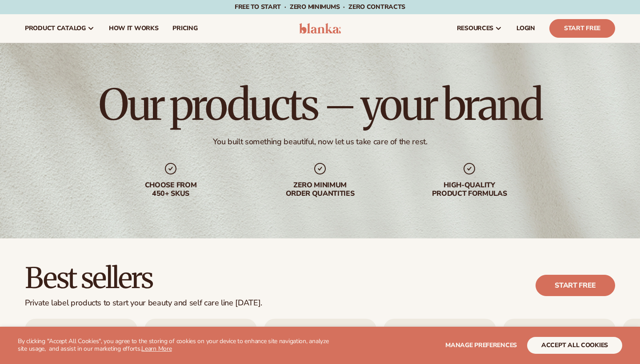 The image size is (640, 364). Describe the element at coordinates (134, 28) in the screenshot. I see `span: How It Works` at that location.